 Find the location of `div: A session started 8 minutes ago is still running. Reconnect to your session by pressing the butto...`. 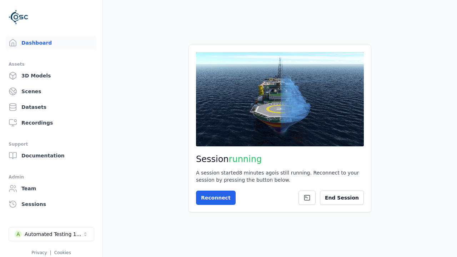

div: A session started 8 minutes ago is still running. Reconnect to your session by pressing the butto... is located at coordinates (280, 176).